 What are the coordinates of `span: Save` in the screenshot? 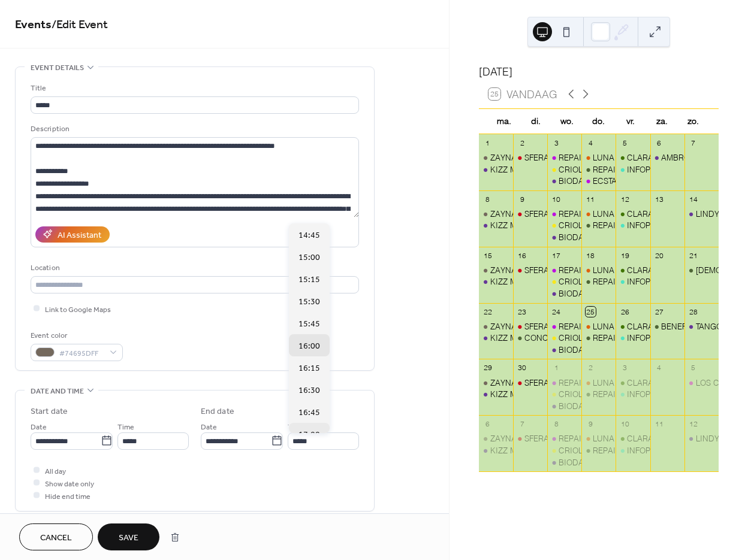 It's located at (128, 538).